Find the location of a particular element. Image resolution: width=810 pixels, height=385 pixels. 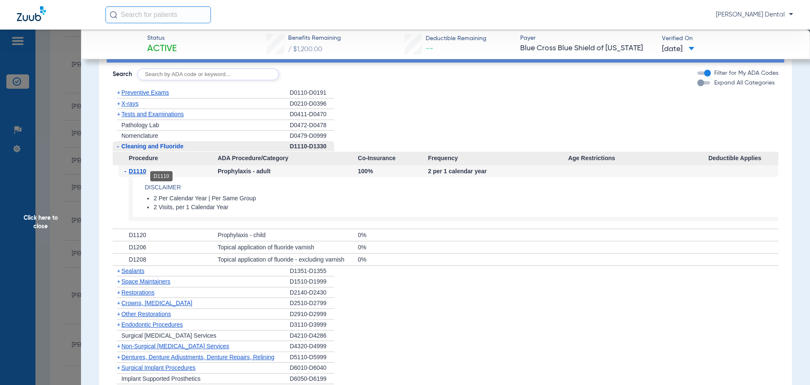

span: Active is located at coordinates (162, 49).